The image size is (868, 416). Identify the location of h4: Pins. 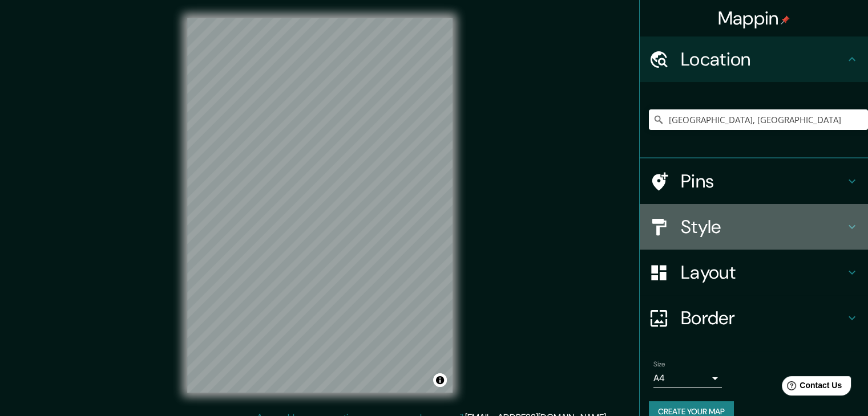
(763, 181).